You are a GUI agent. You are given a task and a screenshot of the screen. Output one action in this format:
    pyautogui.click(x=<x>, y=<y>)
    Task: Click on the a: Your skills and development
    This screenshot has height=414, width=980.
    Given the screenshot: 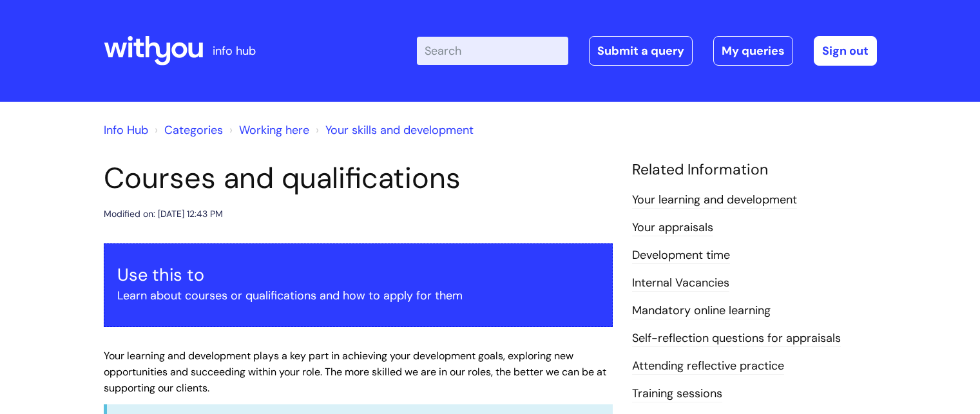 What is the action you would take?
    pyautogui.click(x=400, y=130)
    